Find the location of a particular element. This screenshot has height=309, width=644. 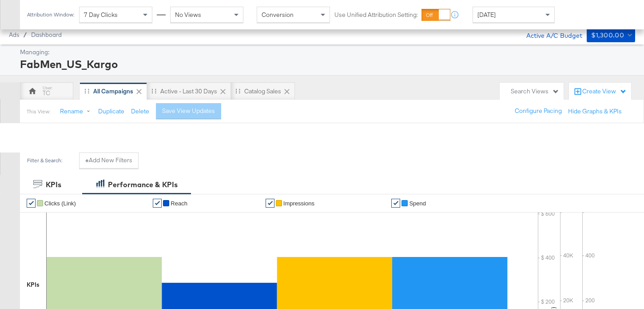

span: Clicks (Link) is located at coordinates (60, 203).